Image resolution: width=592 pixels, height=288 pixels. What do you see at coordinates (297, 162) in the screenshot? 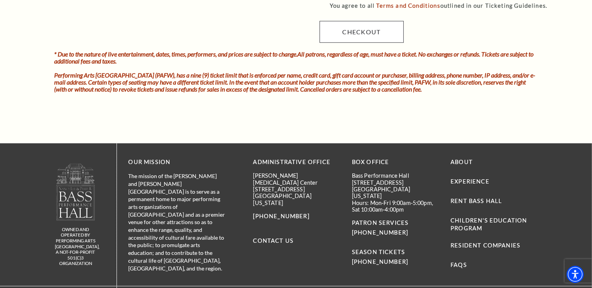
I see `p: Administrative Office` at bounding box center [297, 162].